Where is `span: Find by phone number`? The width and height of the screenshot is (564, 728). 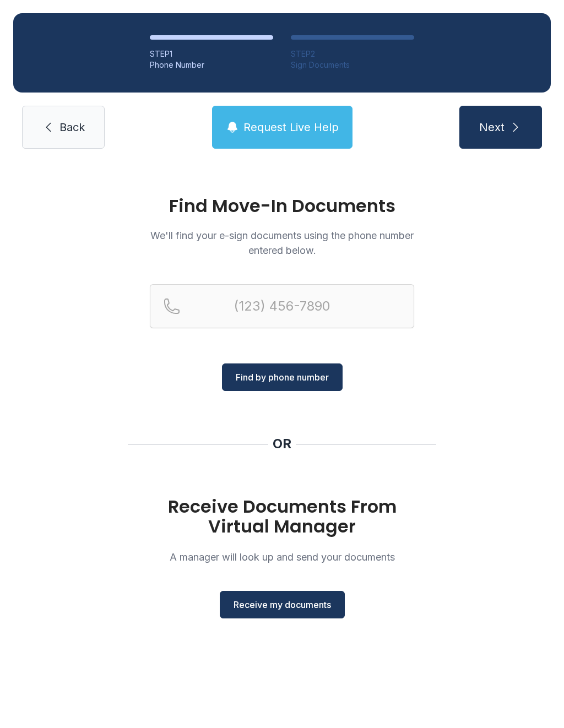
span: Find by phone number is located at coordinates (282, 377).